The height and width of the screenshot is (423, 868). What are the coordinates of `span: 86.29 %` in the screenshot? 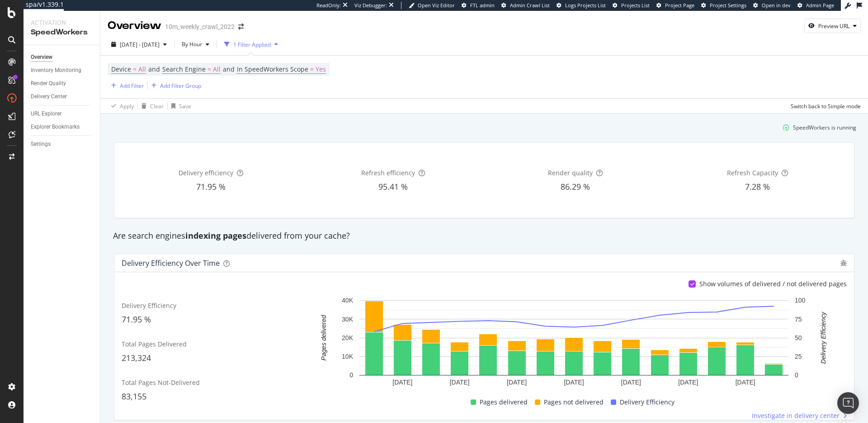 It's located at (575, 186).